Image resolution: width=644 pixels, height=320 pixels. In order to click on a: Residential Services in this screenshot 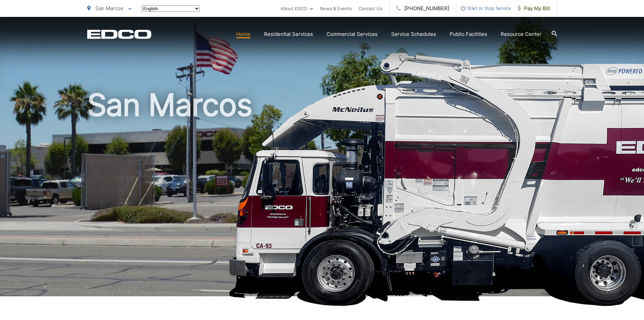, I will do `click(288, 34)`.